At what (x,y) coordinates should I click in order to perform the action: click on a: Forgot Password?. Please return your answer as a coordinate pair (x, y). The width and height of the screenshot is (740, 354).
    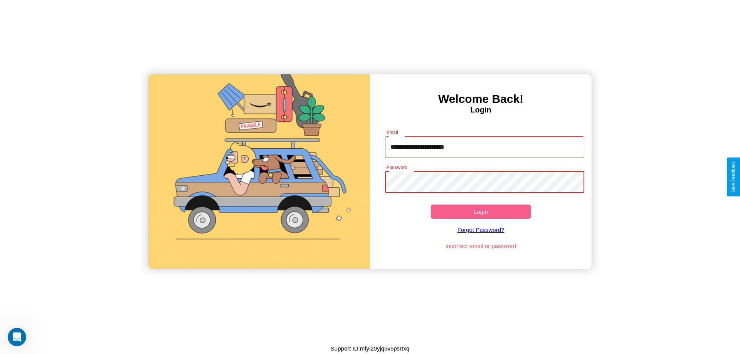
    Looking at the image, I should click on (481, 230).